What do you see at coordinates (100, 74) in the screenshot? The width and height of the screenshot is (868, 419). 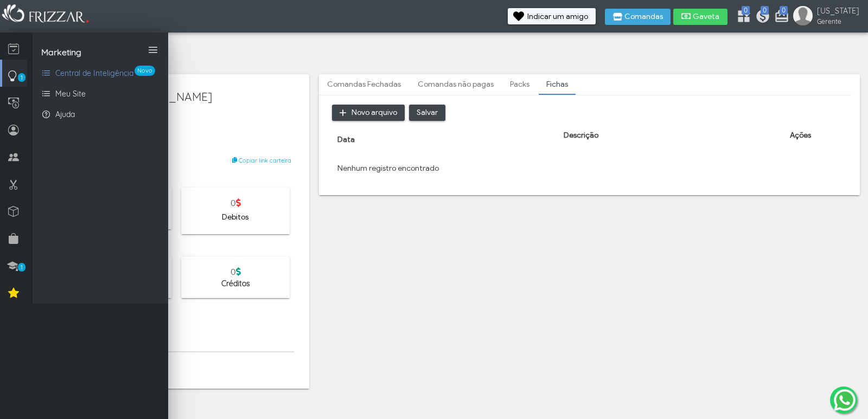 I see `a: Central de InteligênciaNovo` at bounding box center [100, 74].